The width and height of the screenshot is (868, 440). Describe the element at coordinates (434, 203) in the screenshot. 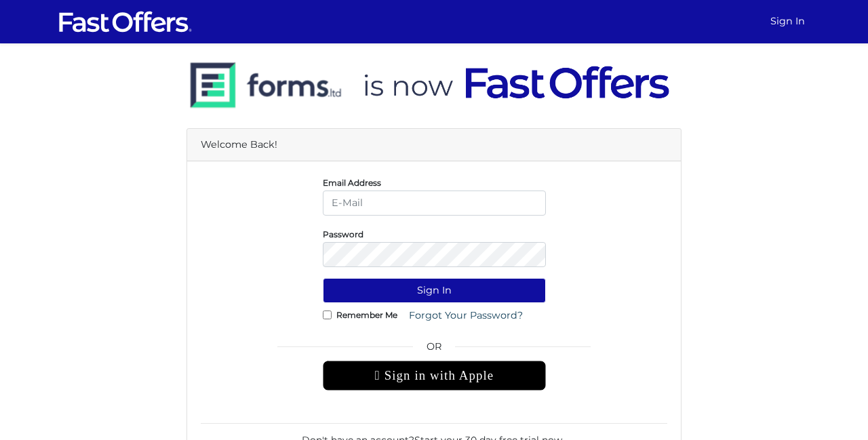

I see `input: E-Mail` at that location.